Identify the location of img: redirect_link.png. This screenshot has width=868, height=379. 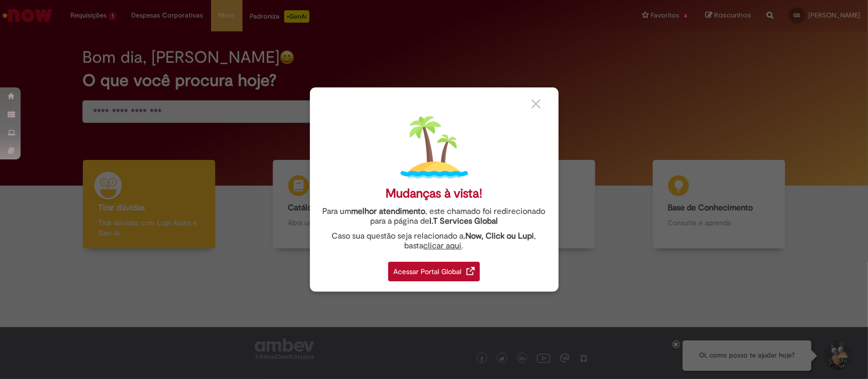
(470, 271).